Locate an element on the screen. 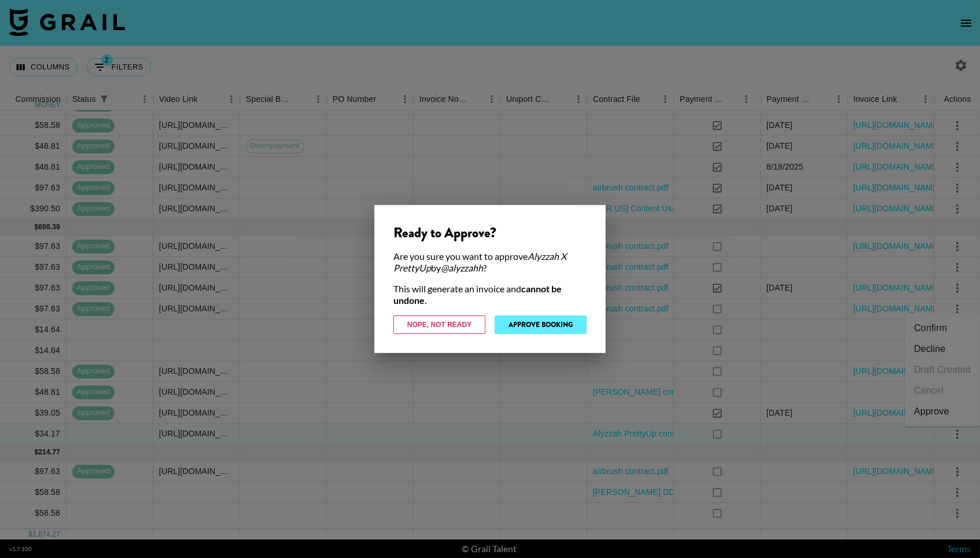  button: Nope, Not Ready is located at coordinates (439, 325).